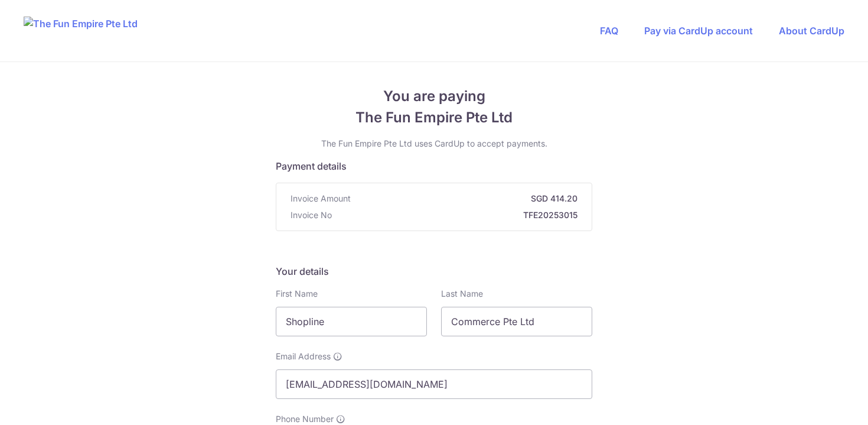  I want to click on h5: Your details, so click(434, 271).